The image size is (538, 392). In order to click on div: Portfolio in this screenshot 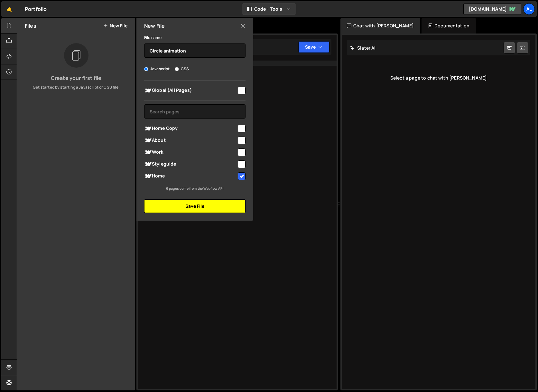, I will do `click(36, 9)`.